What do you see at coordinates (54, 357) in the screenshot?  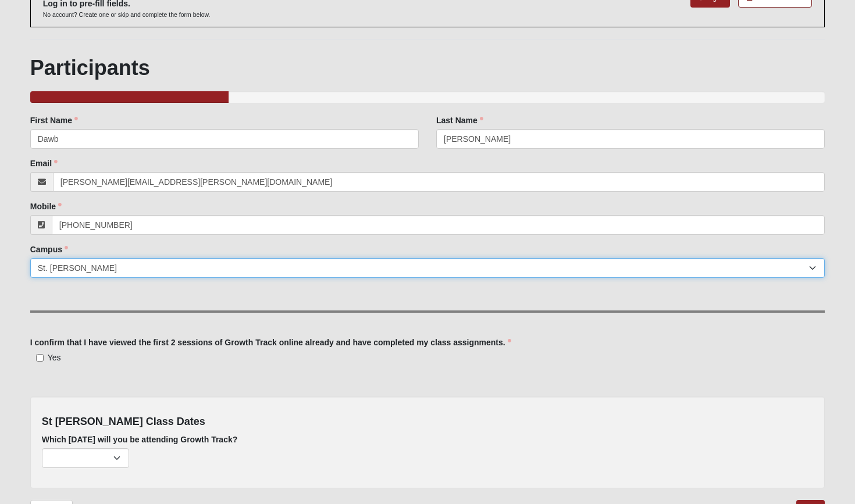 I see `span: Yes` at bounding box center [54, 357].